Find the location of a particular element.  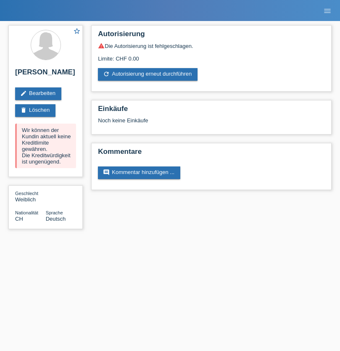

a: refreshAutorisierung erneut durchführen is located at coordinates (147, 74).